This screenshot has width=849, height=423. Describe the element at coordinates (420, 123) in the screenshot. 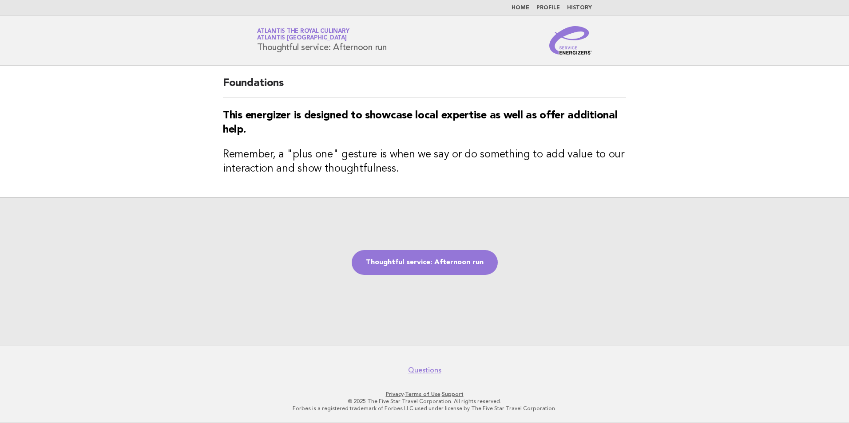

I see `strong: This energizer is designed to showcase local expertise as well as offer additional help.` at that location.